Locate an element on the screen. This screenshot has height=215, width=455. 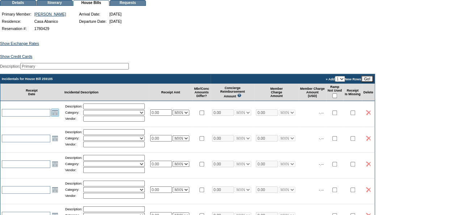
td: Incidental Description is located at coordinates (106, 92).